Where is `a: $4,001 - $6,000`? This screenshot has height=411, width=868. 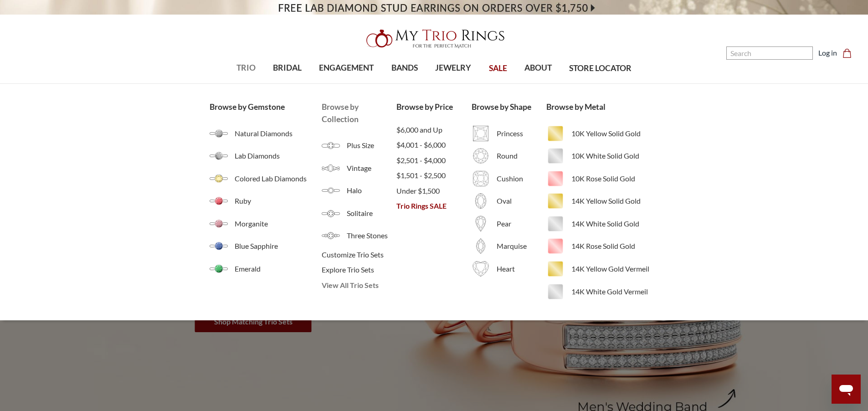 a: $4,001 - $6,000 is located at coordinates (434, 145).